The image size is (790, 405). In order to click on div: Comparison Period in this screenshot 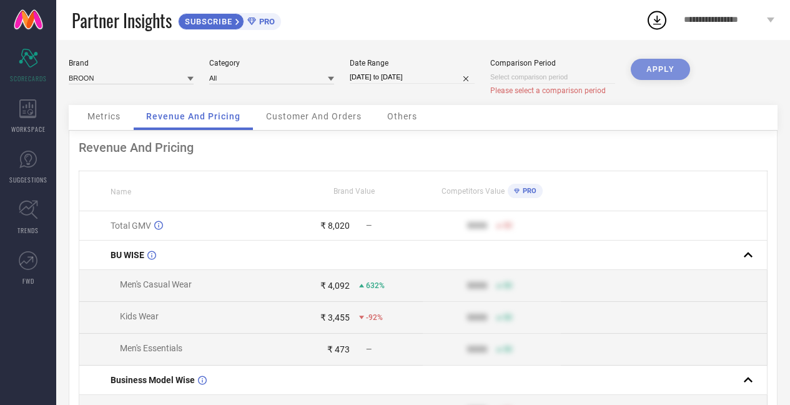, I will do `click(553, 63)`.